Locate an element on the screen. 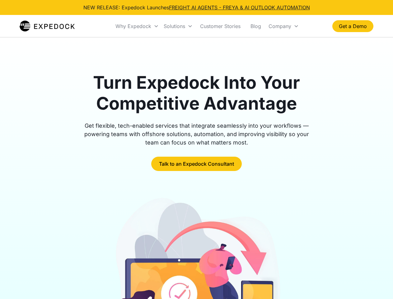 This screenshot has height=299, width=393. div: Get flexible, tech-enabled services that integrate seamlessly into your workflows — powering team... is located at coordinates (197, 134).